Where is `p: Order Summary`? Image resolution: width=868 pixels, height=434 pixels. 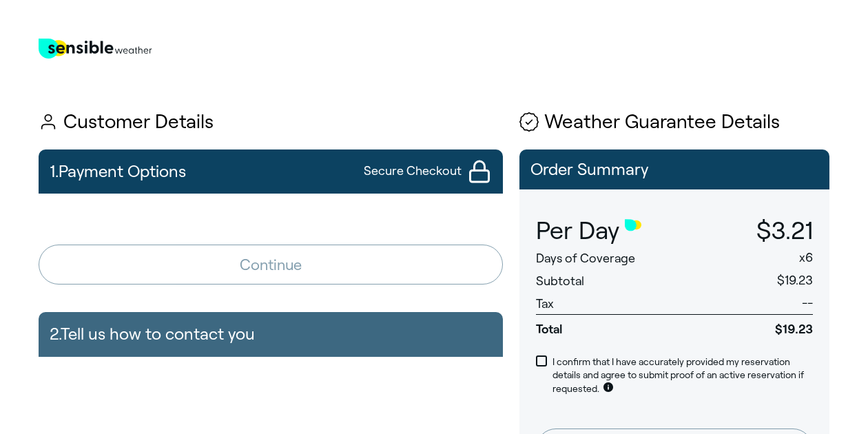 p: Order Summary is located at coordinates (675, 170).